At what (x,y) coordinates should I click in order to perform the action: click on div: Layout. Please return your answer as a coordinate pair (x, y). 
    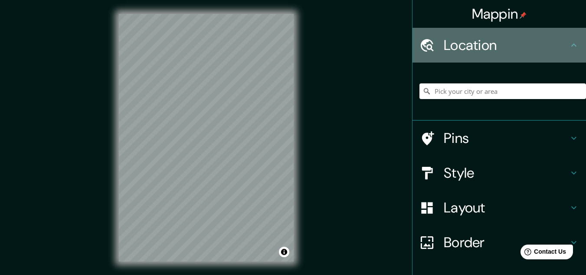
    Looking at the image, I should click on (500, 207).